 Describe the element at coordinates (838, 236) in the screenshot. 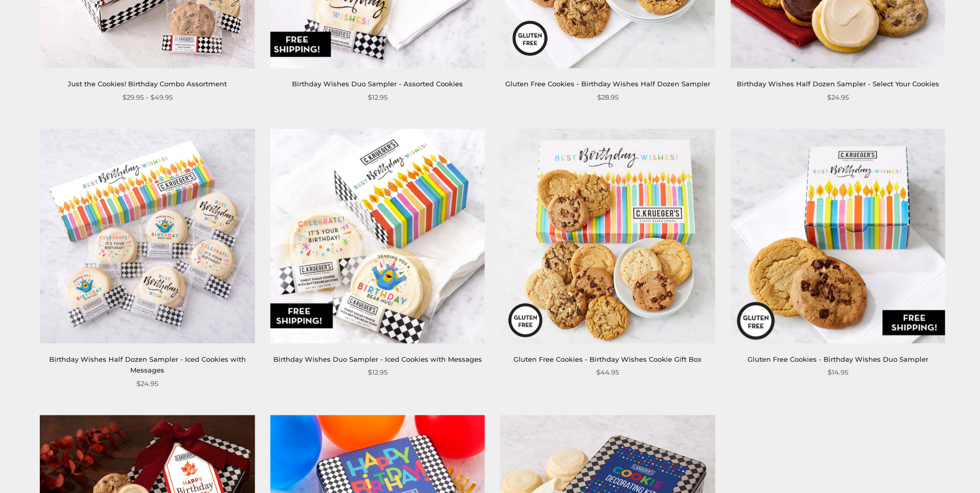

I see `img: Gluten Free Cookies - Birthday Wishes Duo Sampler` at that location.